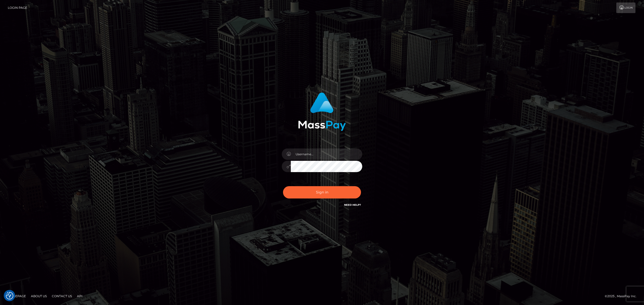  I want to click on div: © 2025 , MassPay Inc., so click(622, 297).